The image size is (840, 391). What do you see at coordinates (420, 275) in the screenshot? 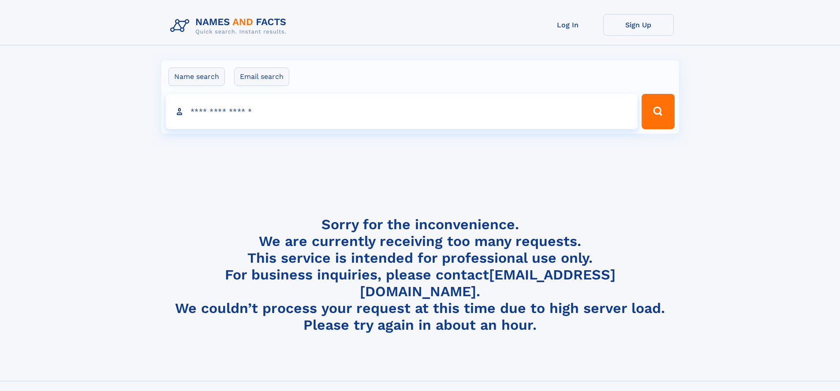
I see `h4: Sorry for the inconvenience. We are currently receiving too many requests. This service is intend...` at bounding box center [420, 275].